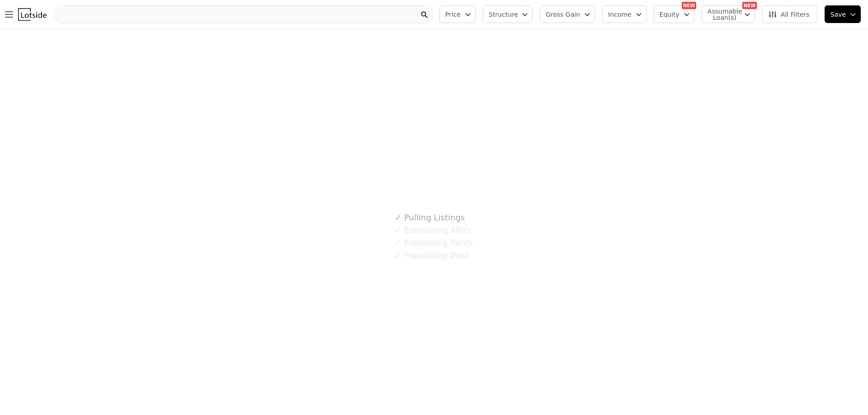 This screenshot has height=415, width=868. I want to click on span: All Filters, so click(789, 14).